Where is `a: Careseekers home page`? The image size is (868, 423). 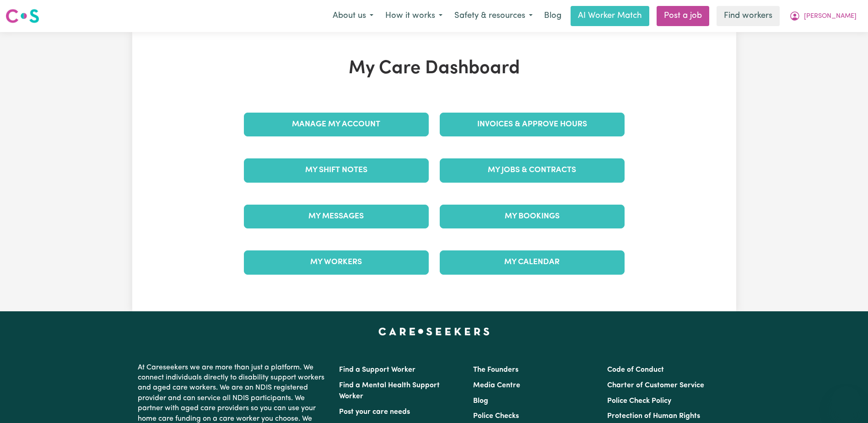
a: Careseekers home page is located at coordinates (434, 331).